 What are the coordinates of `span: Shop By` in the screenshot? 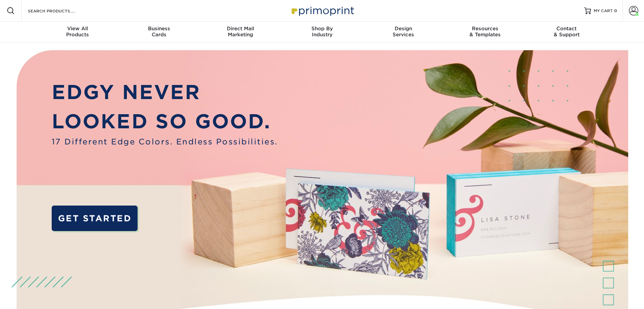 It's located at (322, 28).